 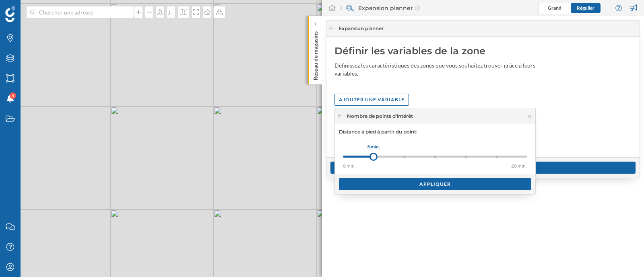 I want to click on span: Expansion planner, so click(x=361, y=29).